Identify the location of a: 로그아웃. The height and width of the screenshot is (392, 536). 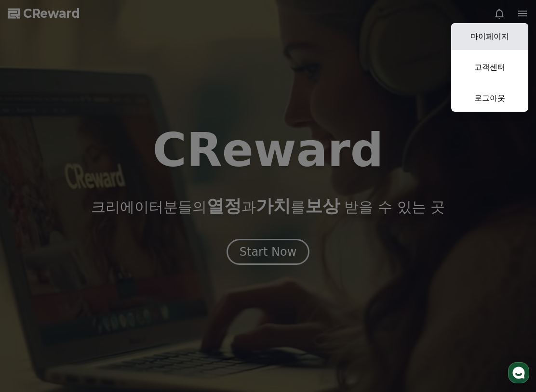
(490, 98).